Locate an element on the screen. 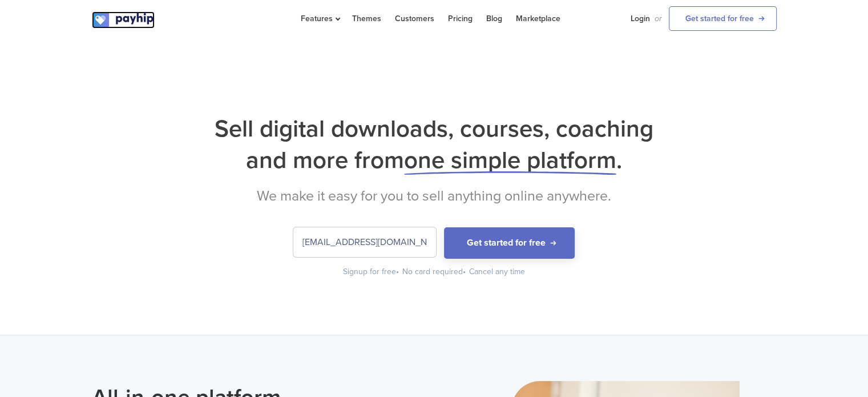 This screenshot has width=868, height=397. img: logo.svg is located at coordinates (123, 20).